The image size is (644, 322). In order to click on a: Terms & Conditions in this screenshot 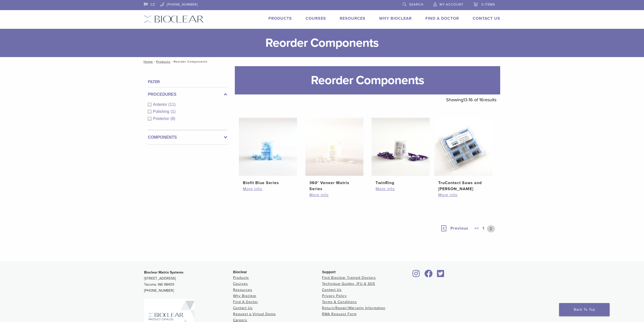, I will do `click(339, 302)`.